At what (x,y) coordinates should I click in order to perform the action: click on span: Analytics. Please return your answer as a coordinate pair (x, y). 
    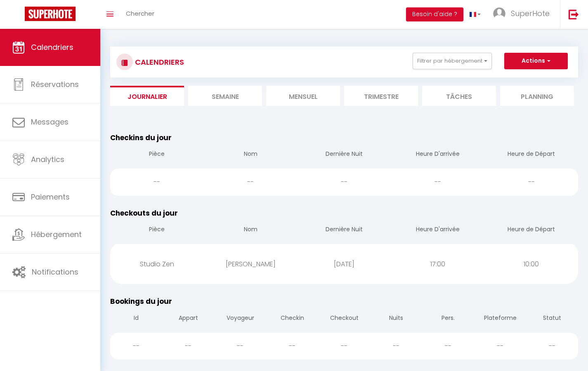
    Looking at the image, I should click on (47, 159).